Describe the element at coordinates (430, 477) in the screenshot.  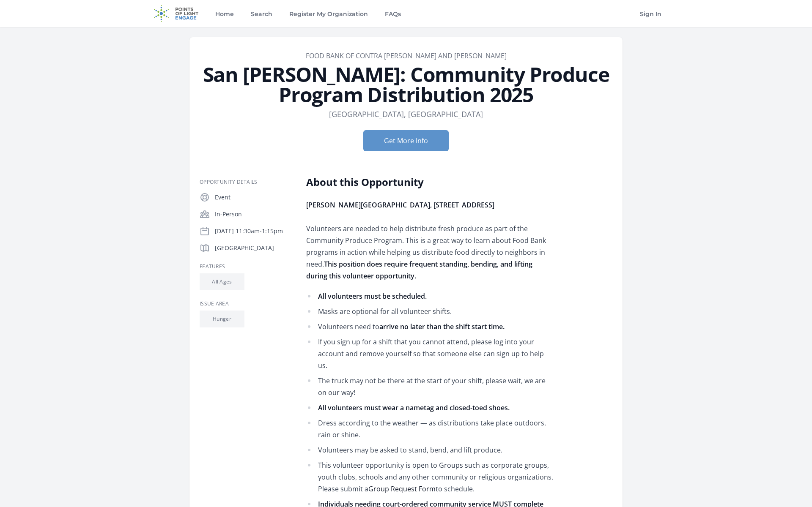
I see `li: This volunteer opportunity is open to Groups such as corporate groups, youth clubs, schools and a...` at that location.